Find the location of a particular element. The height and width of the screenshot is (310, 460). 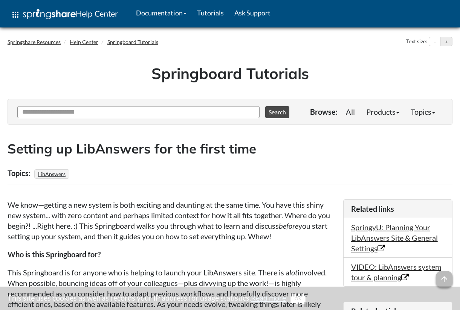

a: apps Help Center is located at coordinates (64, 15).